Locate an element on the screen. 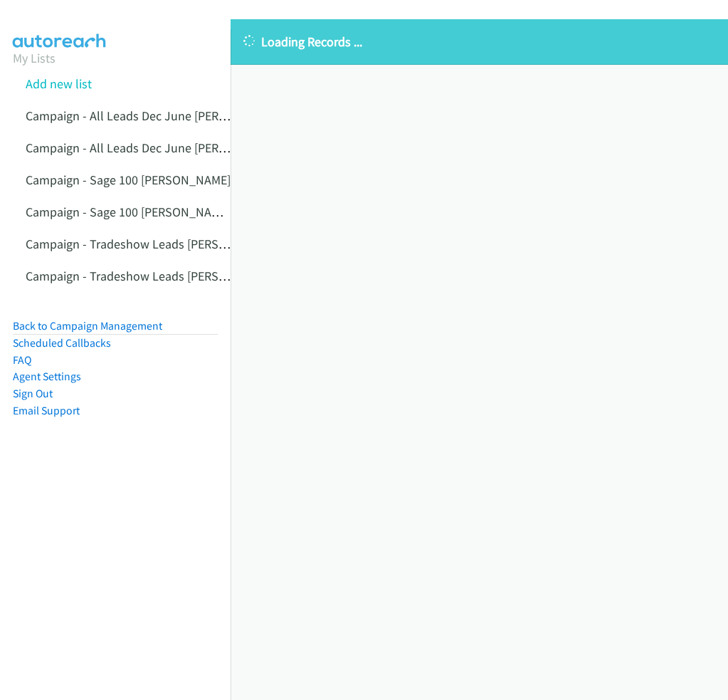  a: Agent Settings is located at coordinates (47, 376).